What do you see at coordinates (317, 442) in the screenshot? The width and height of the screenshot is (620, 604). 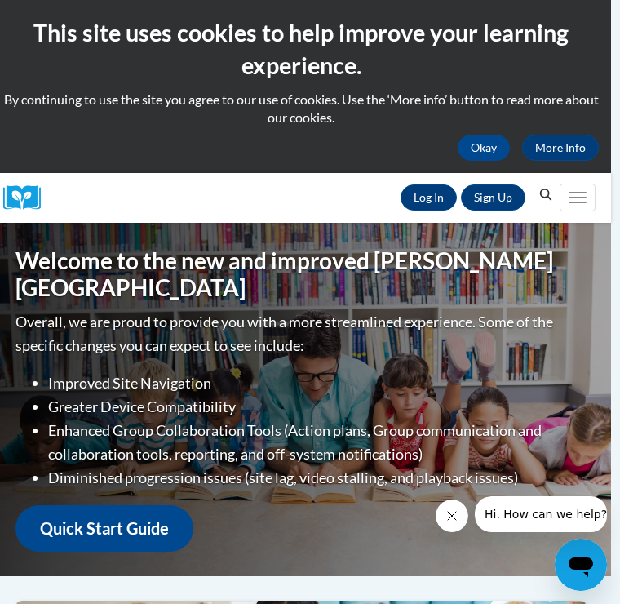 I see `li: Enhanced Group Collaboration Tools (Action plans, Group communication and collaboration tools, re...` at bounding box center [317, 442].